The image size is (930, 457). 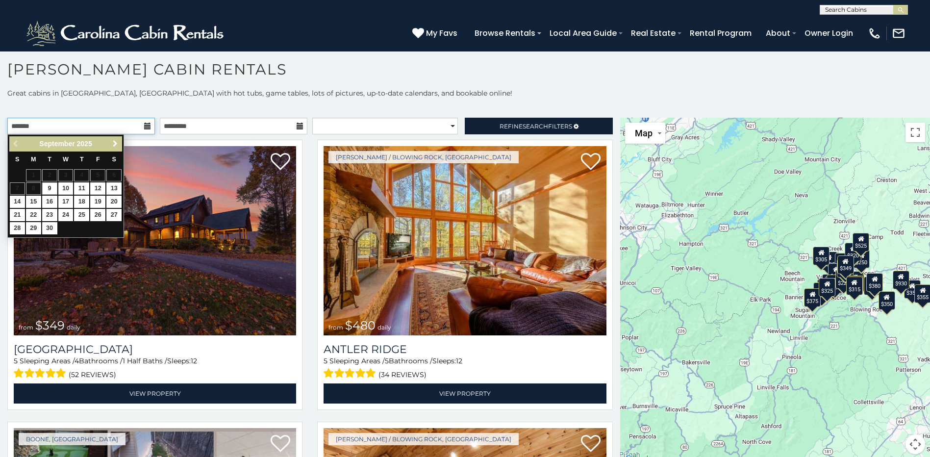 I want to click on span: September, so click(x=57, y=144).